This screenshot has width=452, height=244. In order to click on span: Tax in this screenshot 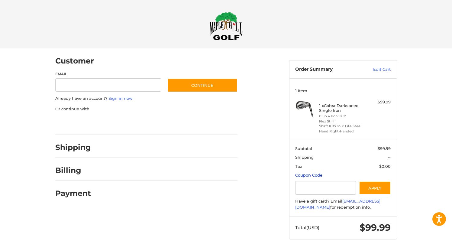, I will do `click(298, 166)`.